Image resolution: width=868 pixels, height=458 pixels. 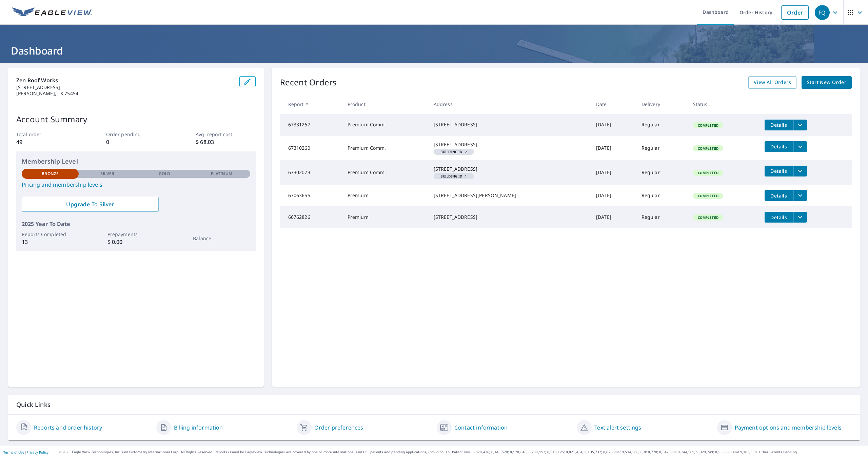 What do you see at coordinates (822, 13) in the screenshot?
I see `div: FQ` at bounding box center [822, 13].